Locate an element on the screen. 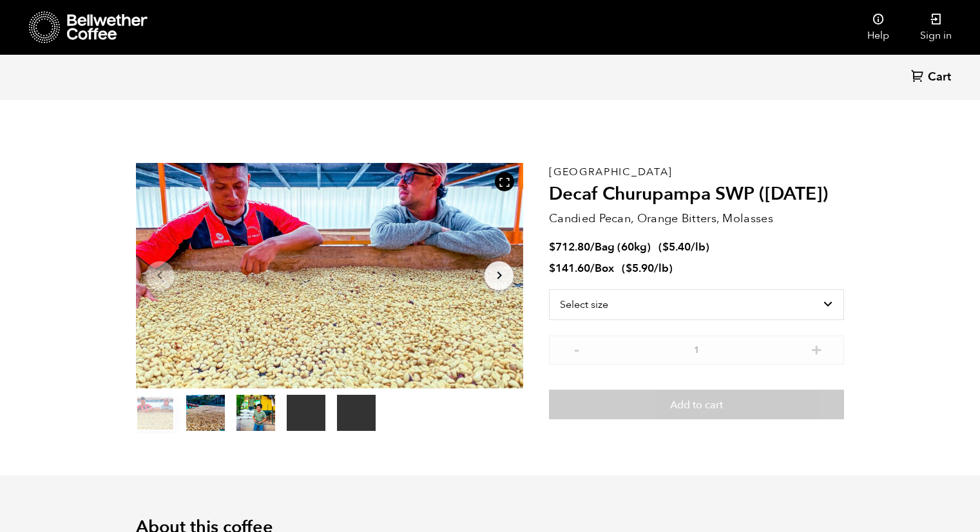 The width and height of the screenshot is (980, 532). span: Box is located at coordinates (604, 268).